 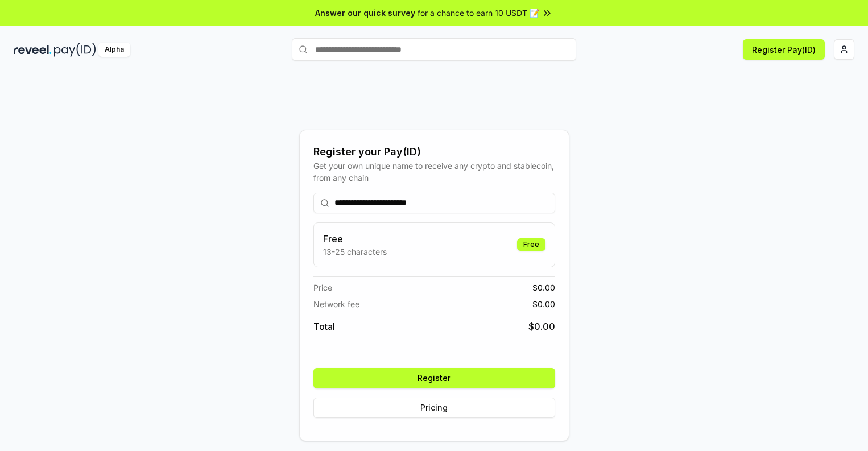 I want to click on img: reveel_dark, so click(x=32, y=49).